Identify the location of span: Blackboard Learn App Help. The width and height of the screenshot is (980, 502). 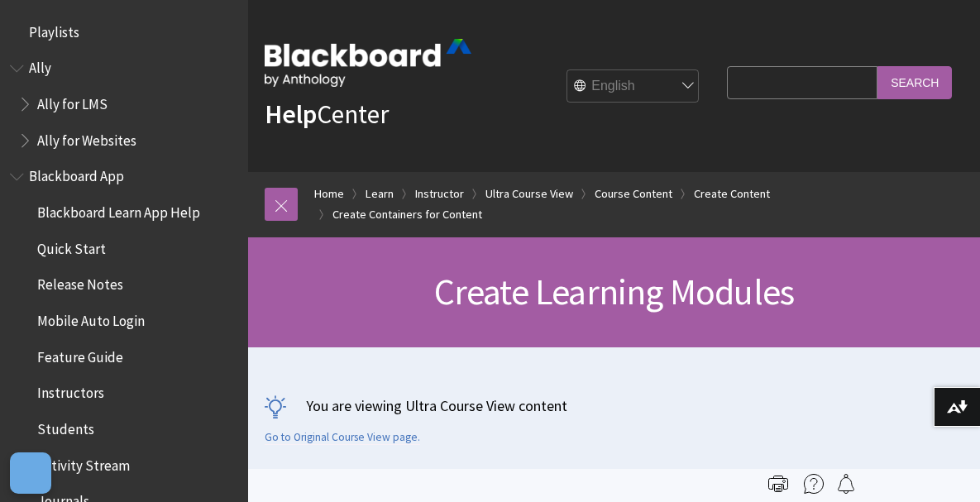
(118, 209).